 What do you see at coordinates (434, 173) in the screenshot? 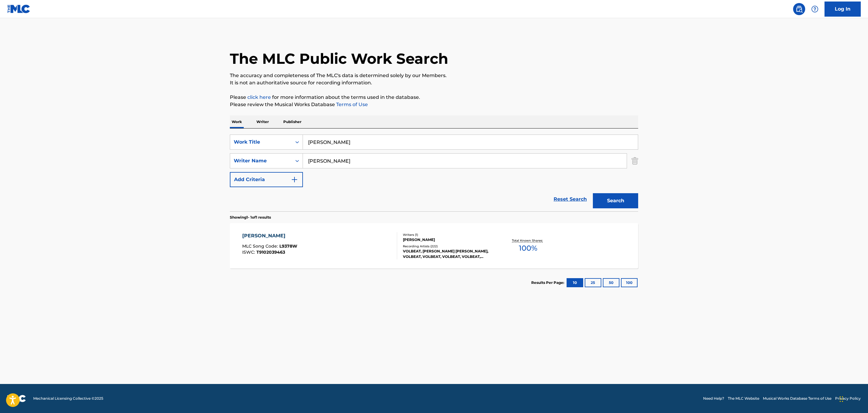
I see `form: Search Form` at bounding box center [434, 173].